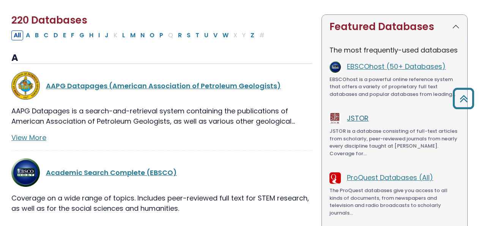  Describe the element at coordinates (198, 35) in the screenshot. I see `button: Filter Results T` at that location.